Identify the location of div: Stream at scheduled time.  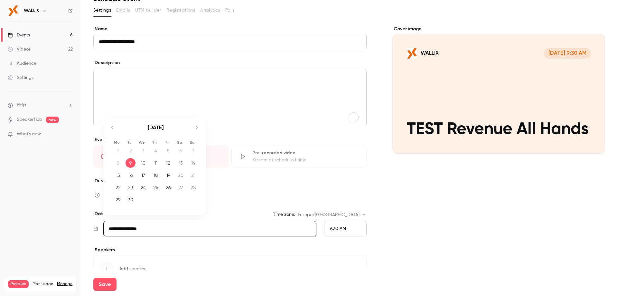
(306, 160).